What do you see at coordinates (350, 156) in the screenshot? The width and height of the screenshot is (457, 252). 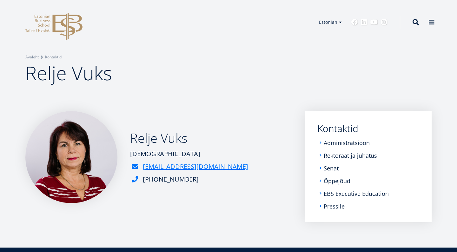 I see `a: Rektoraat ja juhatus` at bounding box center [350, 156].